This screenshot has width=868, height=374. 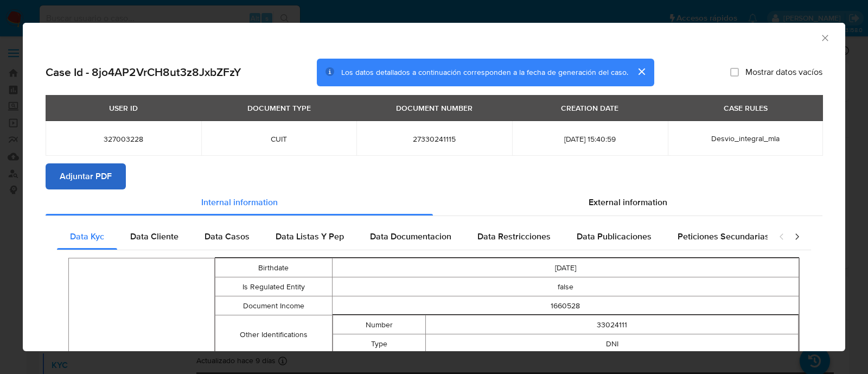 I want to click on td: 1660528, so click(x=565, y=305).